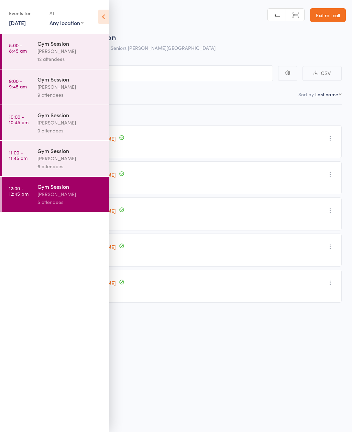  I want to click on time: 10:00 - 10:45 am, so click(19, 119).